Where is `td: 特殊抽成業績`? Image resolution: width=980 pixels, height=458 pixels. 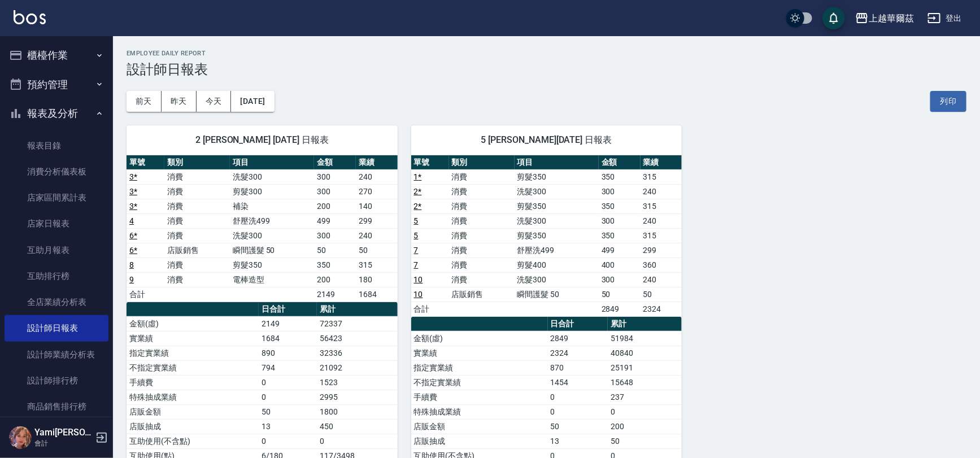 td: 特殊抽成業績 is located at coordinates (193, 397).